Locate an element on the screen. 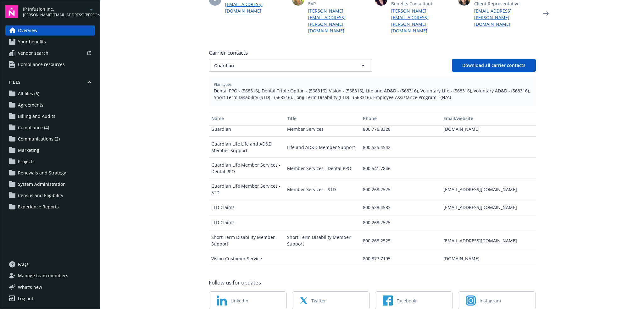  span: FAQs is located at coordinates (23, 265).